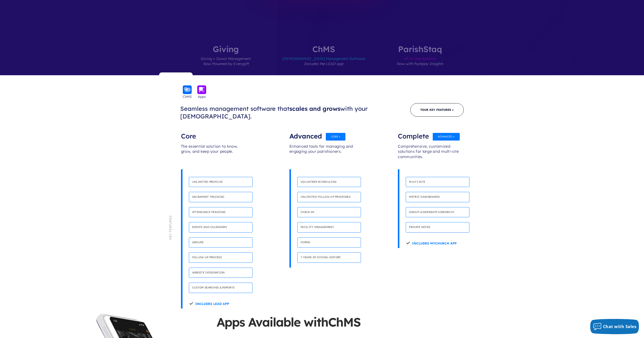 The width and height of the screenshot is (644, 338). I want to click on div: Complete, so click(431, 134).